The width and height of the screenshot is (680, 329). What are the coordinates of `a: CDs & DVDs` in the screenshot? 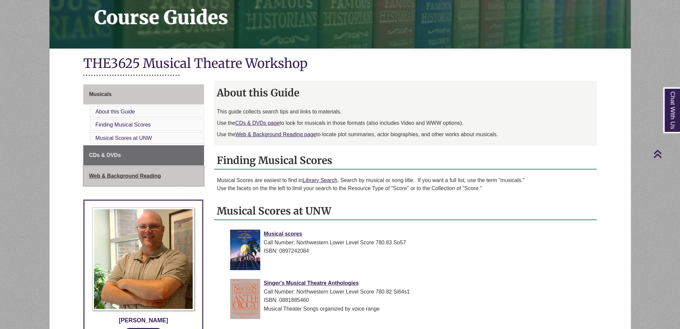 It's located at (143, 155).